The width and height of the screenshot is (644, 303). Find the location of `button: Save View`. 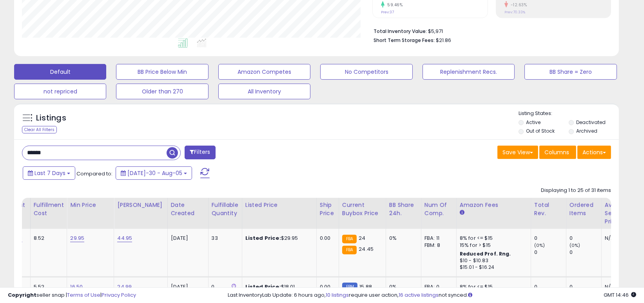

button: Save View is located at coordinates (518, 152).